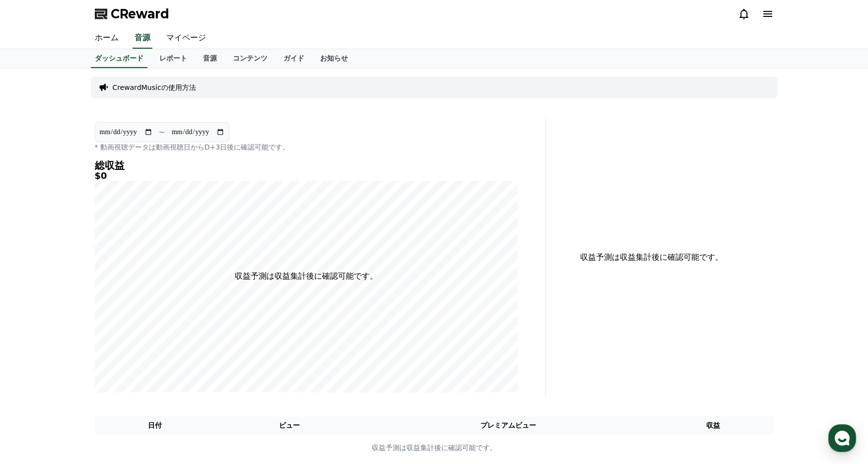 This screenshot has height=464, width=868. Describe the element at coordinates (250, 58) in the screenshot. I see `a: コンテンツ` at that location.